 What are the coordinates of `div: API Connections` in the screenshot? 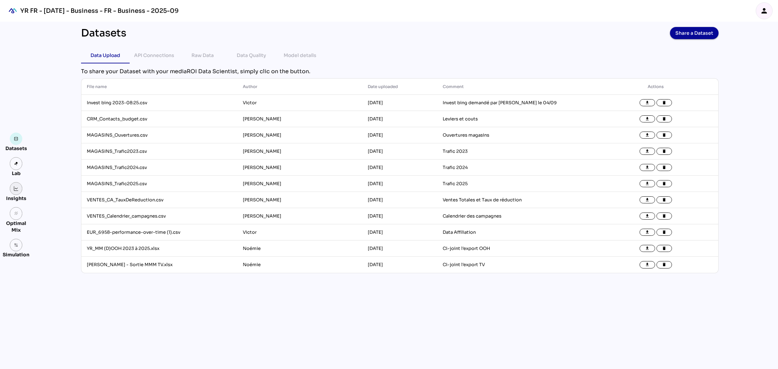 It's located at (154, 55).